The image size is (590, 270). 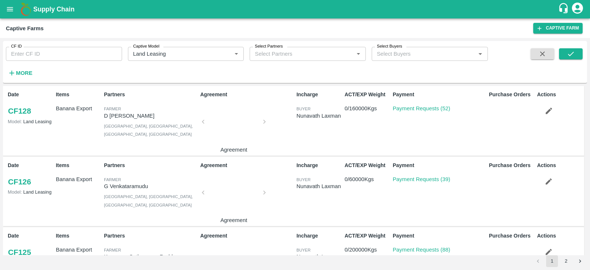 I want to click on a: CF128, so click(x=20, y=111).